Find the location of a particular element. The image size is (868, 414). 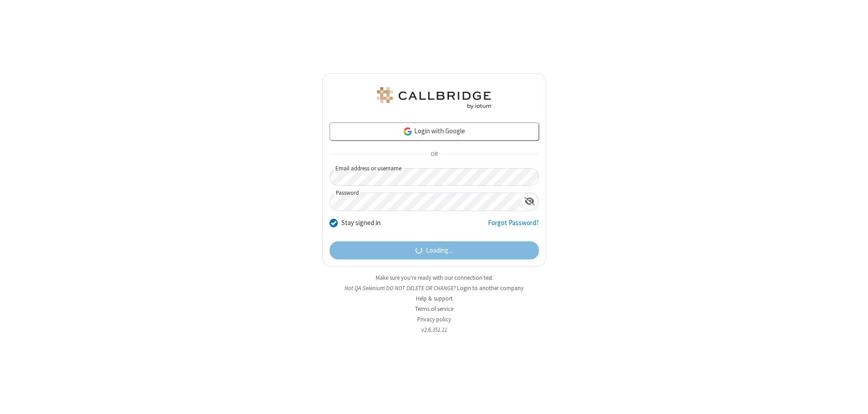

div: Show password is located at coordinates (529, 201).